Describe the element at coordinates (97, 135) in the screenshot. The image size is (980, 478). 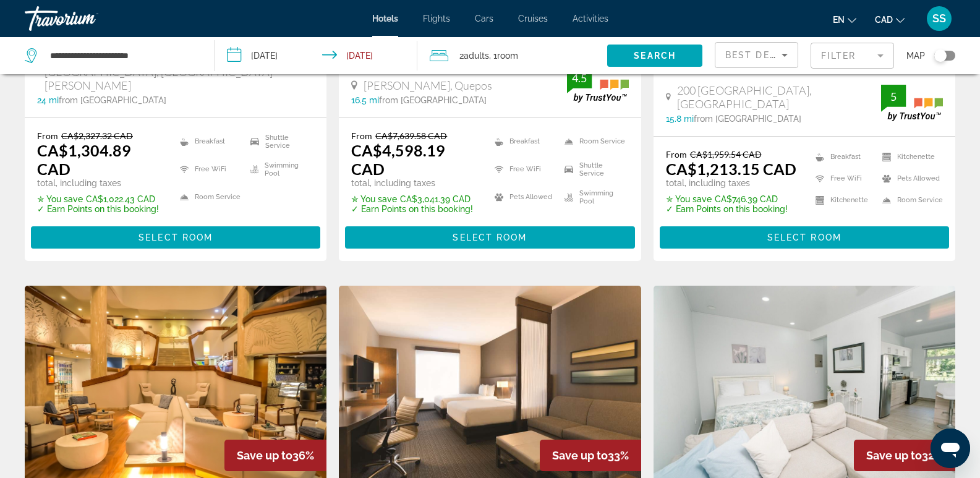
I see `del: CA$2,327.32 CAD` at that location.